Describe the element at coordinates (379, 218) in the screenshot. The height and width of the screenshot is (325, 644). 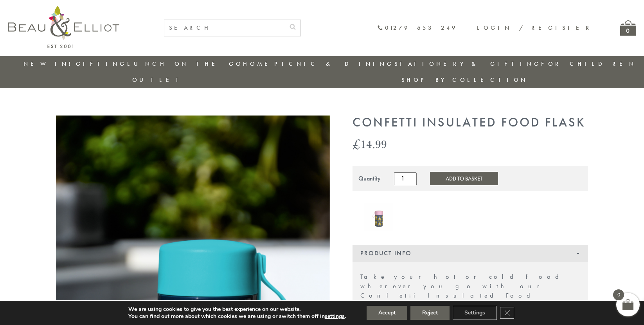
I see `a: Boho food flask Boho Insulated Food Flask` at that location.